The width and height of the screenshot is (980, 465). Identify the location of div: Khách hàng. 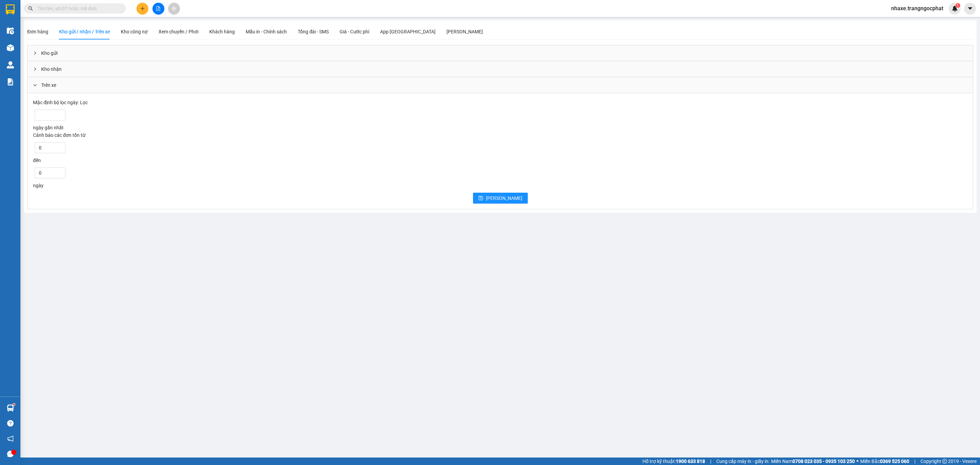
(222, 32).